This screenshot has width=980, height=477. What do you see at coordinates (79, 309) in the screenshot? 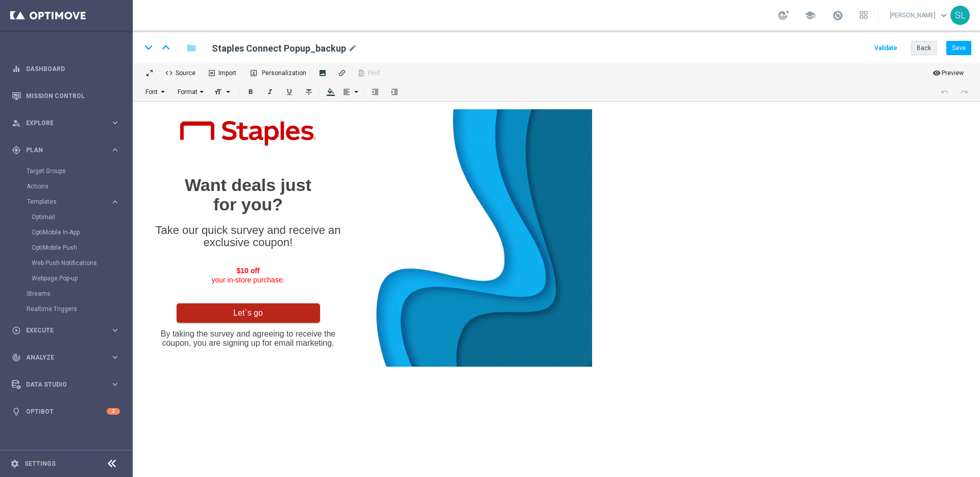
I see `div: Realtime Triggers` at bounding box center [79, 309].